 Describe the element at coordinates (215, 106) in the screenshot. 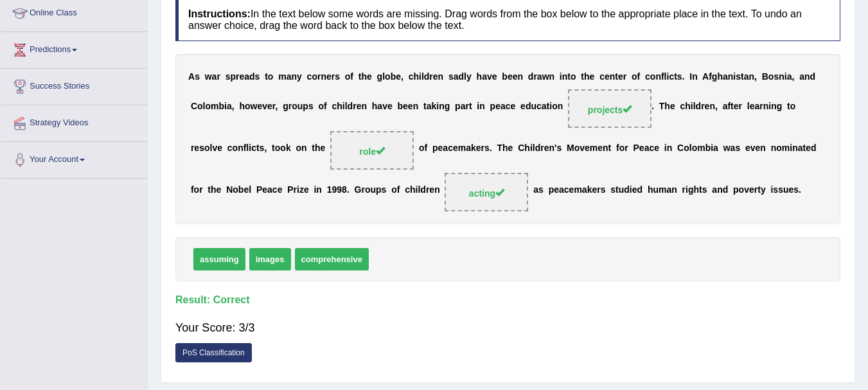

I see `b: m` at that location.